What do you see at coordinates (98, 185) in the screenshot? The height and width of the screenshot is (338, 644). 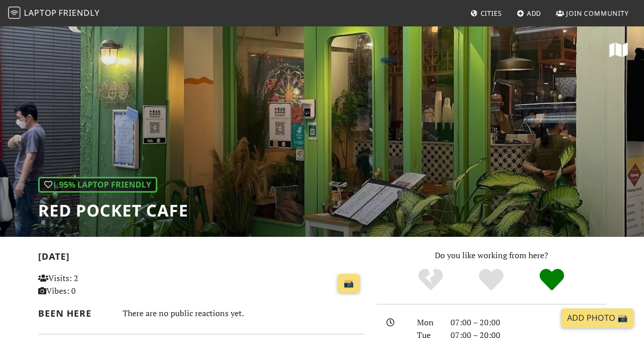 I see `div: | 95% Laptop Friendly` at bounding box center [98, 185].